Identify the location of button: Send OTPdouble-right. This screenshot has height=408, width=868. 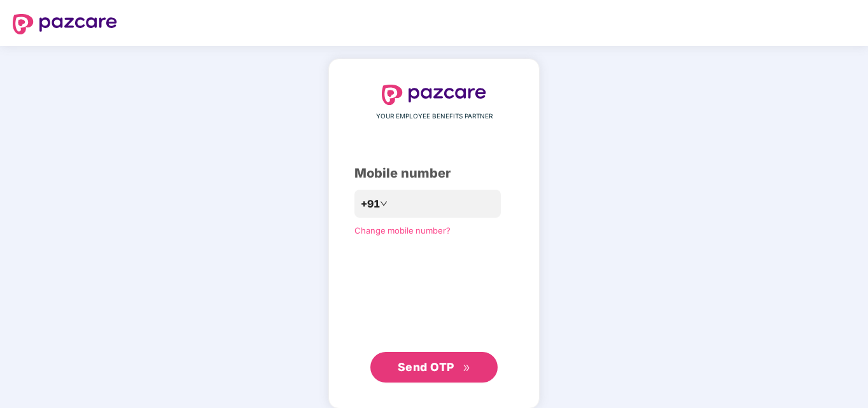
(434, 367).